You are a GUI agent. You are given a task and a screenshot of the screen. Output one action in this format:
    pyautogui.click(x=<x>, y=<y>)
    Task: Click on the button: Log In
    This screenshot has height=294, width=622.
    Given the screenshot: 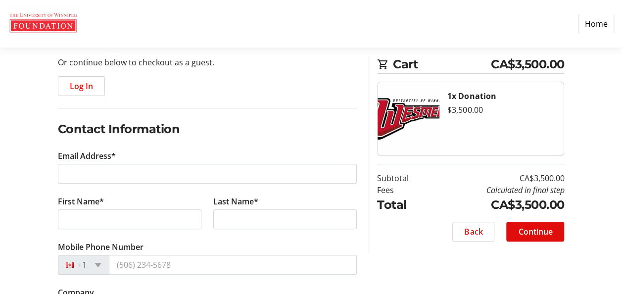 What is the action you would take?
    pyautogui.click(x=81, y=86)
    